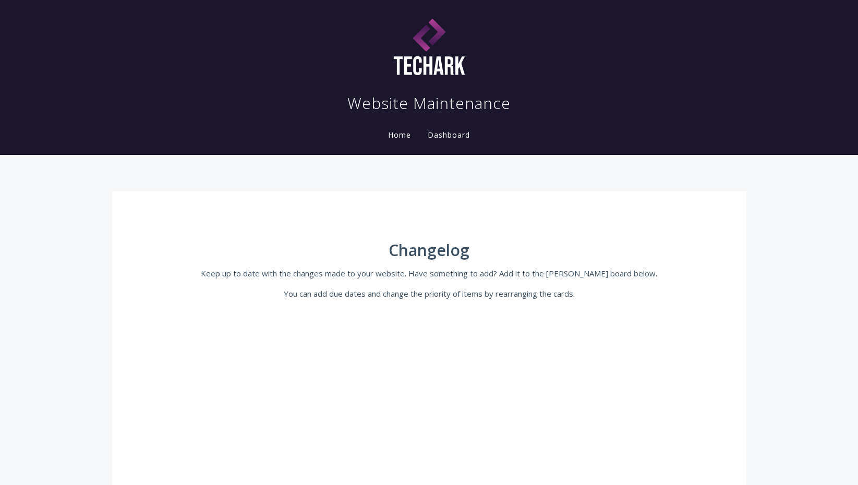 The height and width of the screenshot is (485, 858). Describe the element at coordinates (449, 135) in the screenshot. I see `a: Dashboard` at that location.